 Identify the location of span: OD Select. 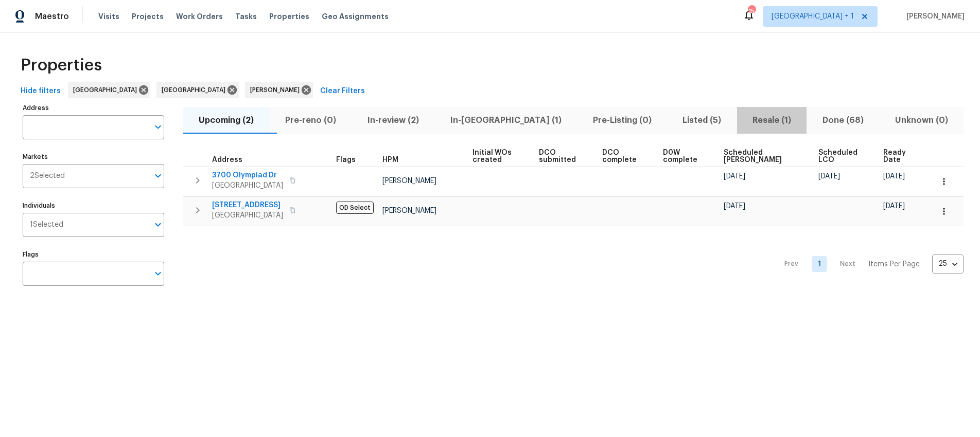
(355, 208).